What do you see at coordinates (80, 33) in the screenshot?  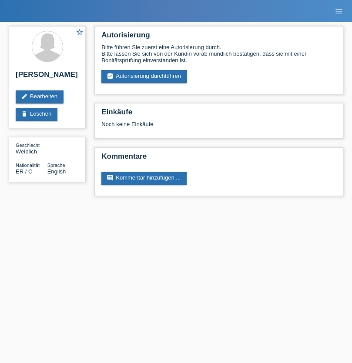 I see `a: star_border` at bounding box center [80, 33].